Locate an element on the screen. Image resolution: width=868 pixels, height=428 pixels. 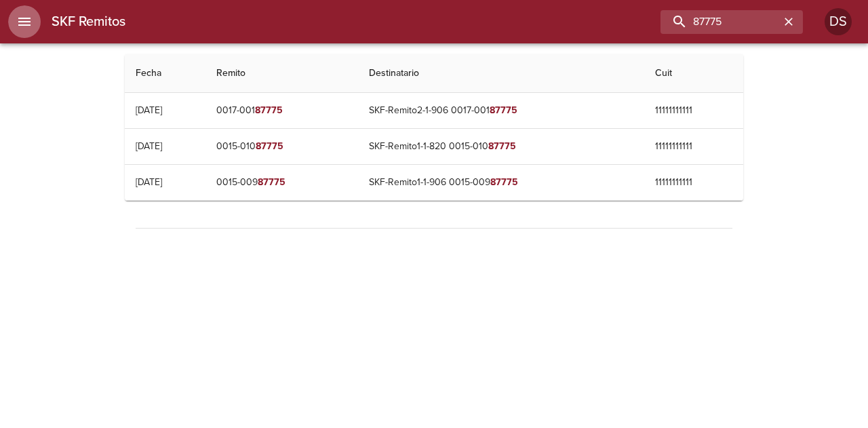
button: menu is located at coordinates (25, 22).